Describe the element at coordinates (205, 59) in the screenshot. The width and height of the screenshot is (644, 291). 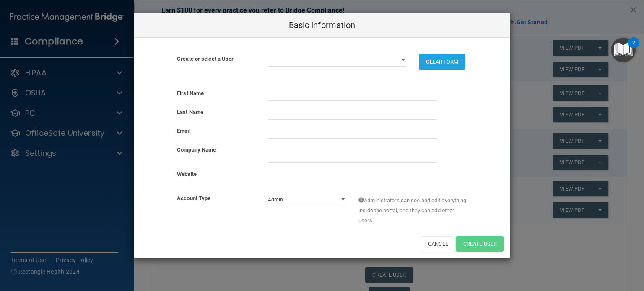
I see `b: Create or select a User` at that location.